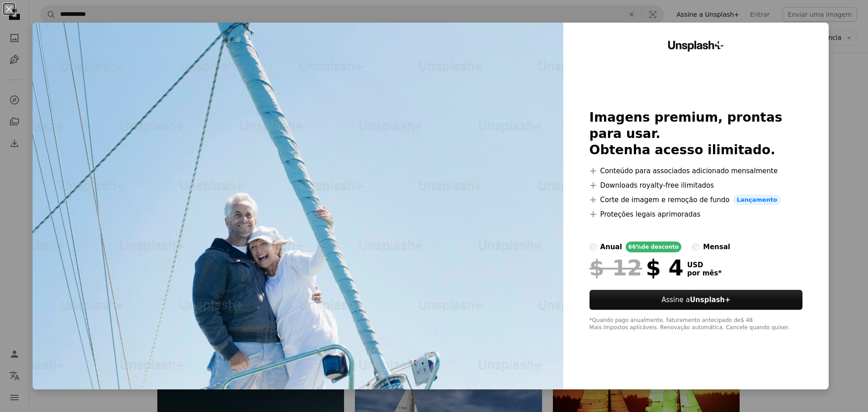 The height and width of the screenshot is (412, 868). Describe the element at coordinates (637, 268) in the screenshot. I see `div: $ 4` at that location.